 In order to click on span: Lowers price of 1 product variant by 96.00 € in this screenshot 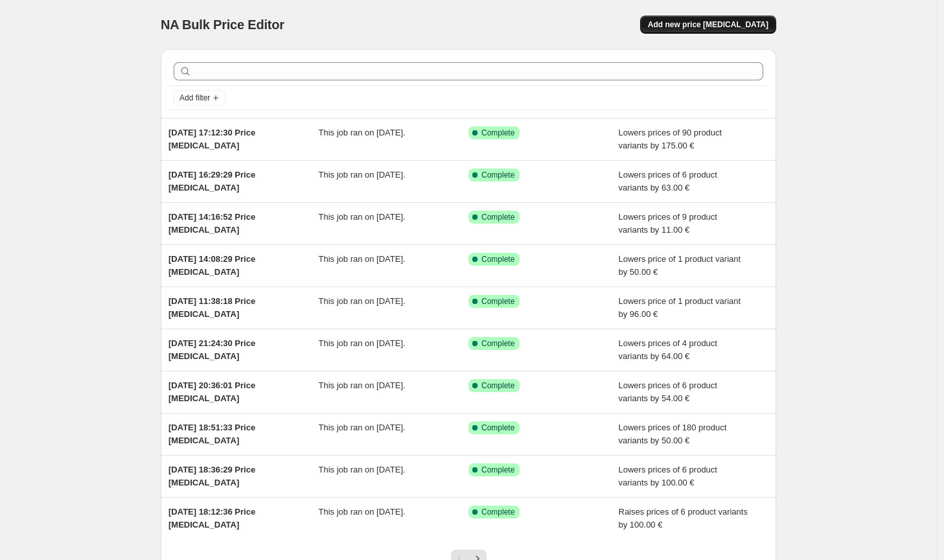, I will do `click(680, 307)`.